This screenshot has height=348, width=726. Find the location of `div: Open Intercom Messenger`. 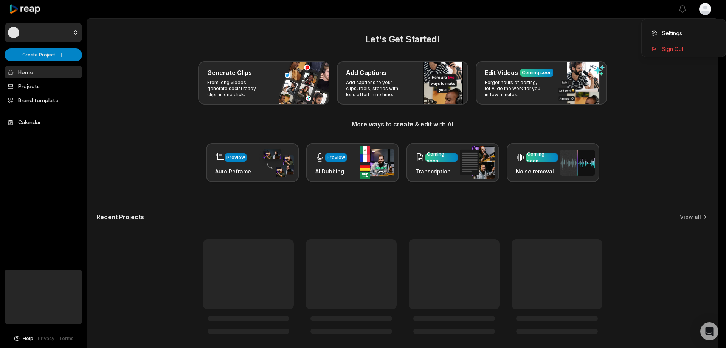

div: Open Intercom Messenger is located at coordinates (709, 331).